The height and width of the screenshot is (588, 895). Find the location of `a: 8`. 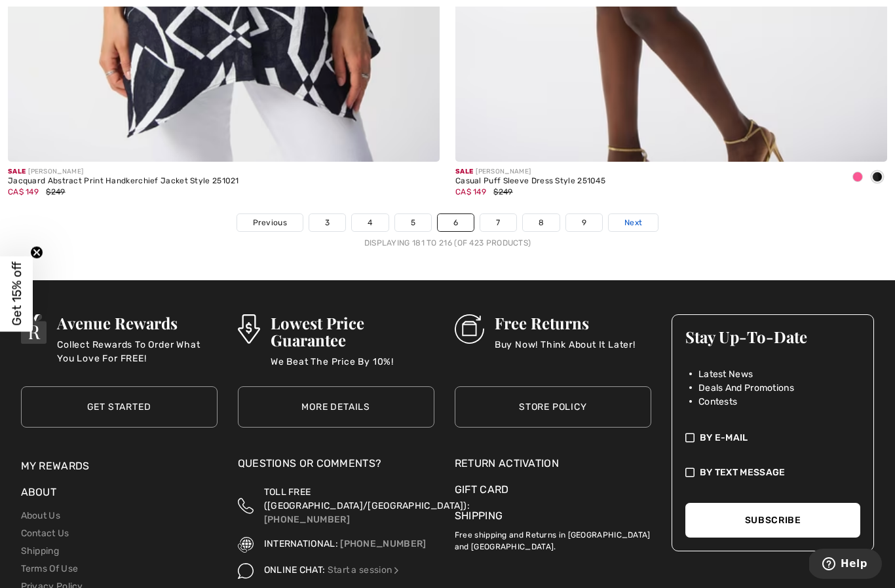

a: 8 is located at coordinates (541, 223).